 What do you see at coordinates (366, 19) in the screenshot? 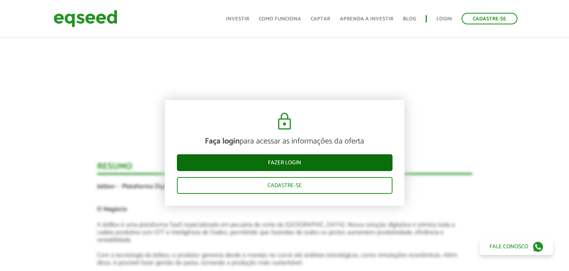
I see `a: Aprenda a investir` at bounding box center [366, 19].